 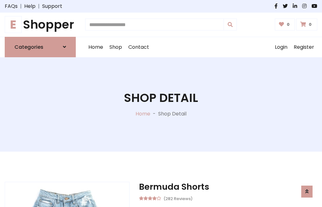 I want to click on a: Categories, so click(x=40, y=47).